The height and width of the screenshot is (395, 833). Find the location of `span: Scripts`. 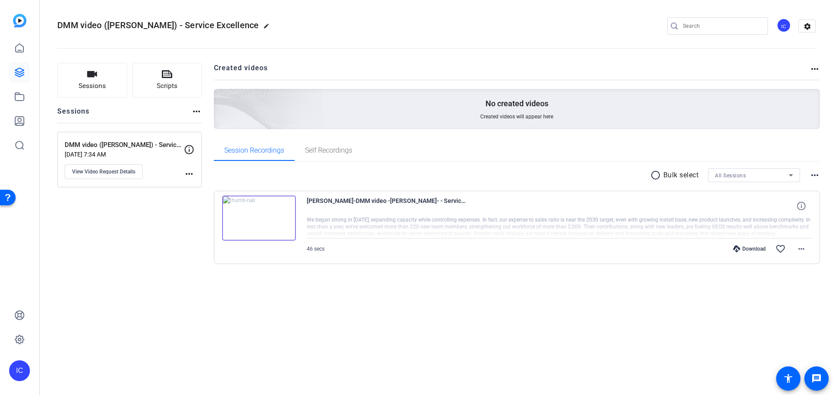

span: Scripts is located at coordinates (167, 86).